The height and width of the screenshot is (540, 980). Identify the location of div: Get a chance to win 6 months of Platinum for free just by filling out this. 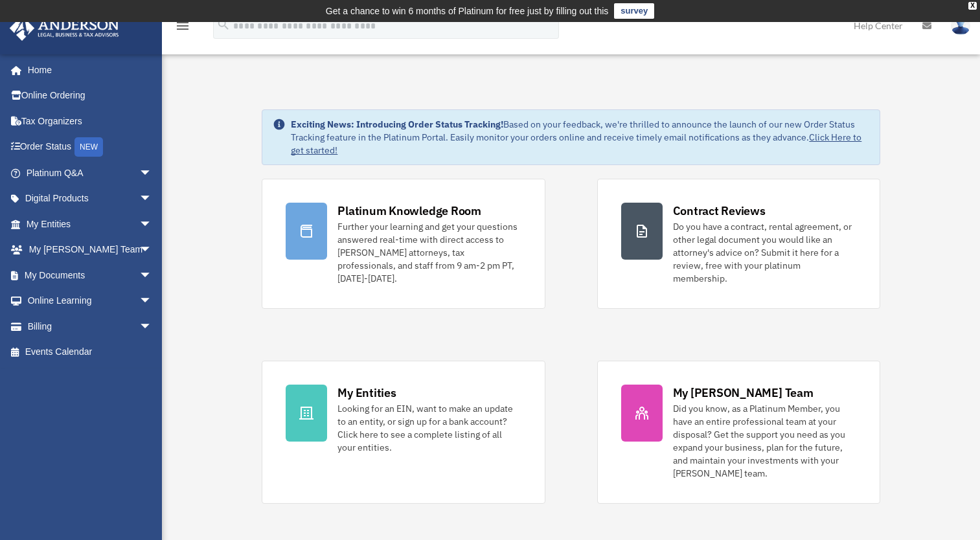
(467, 11).